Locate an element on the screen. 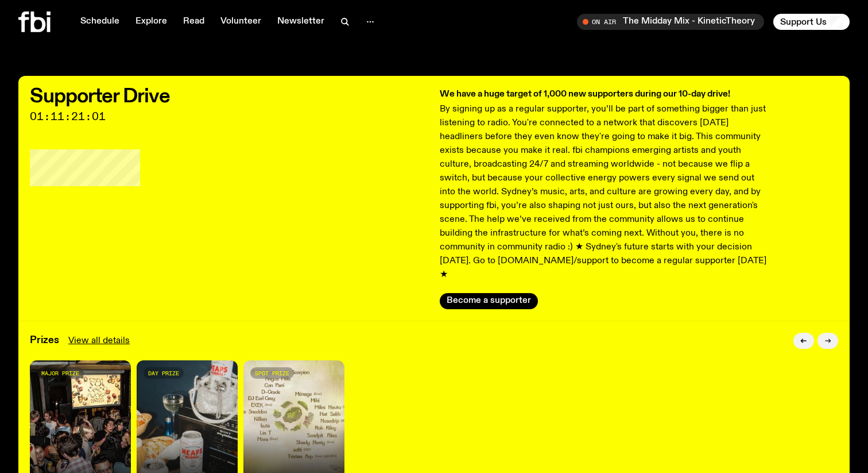  button: Support Us is located at coordinates (811, 22).